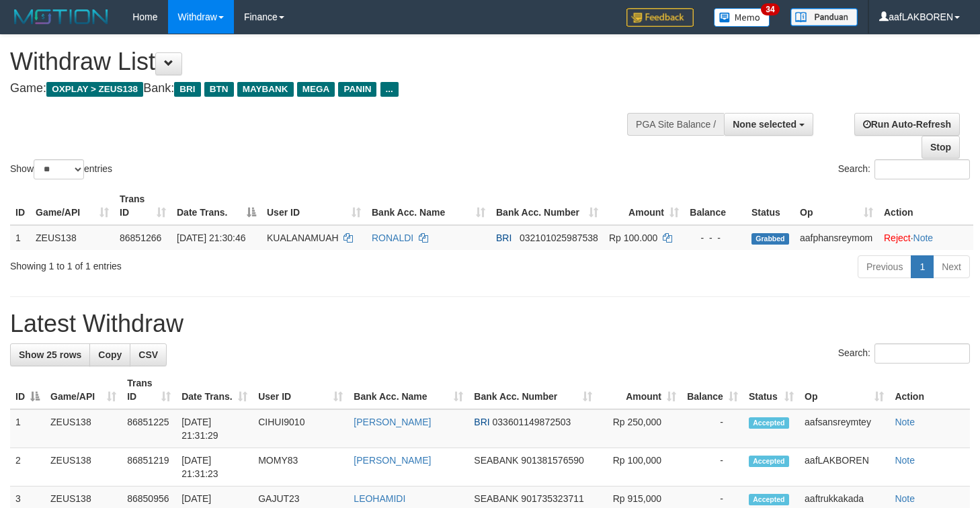 The image size is (980, 508). What do you see at coordinates (61, 17) in the screenshot?
I see `img: MOTION_logo.png` at bounding box center [61, 17].